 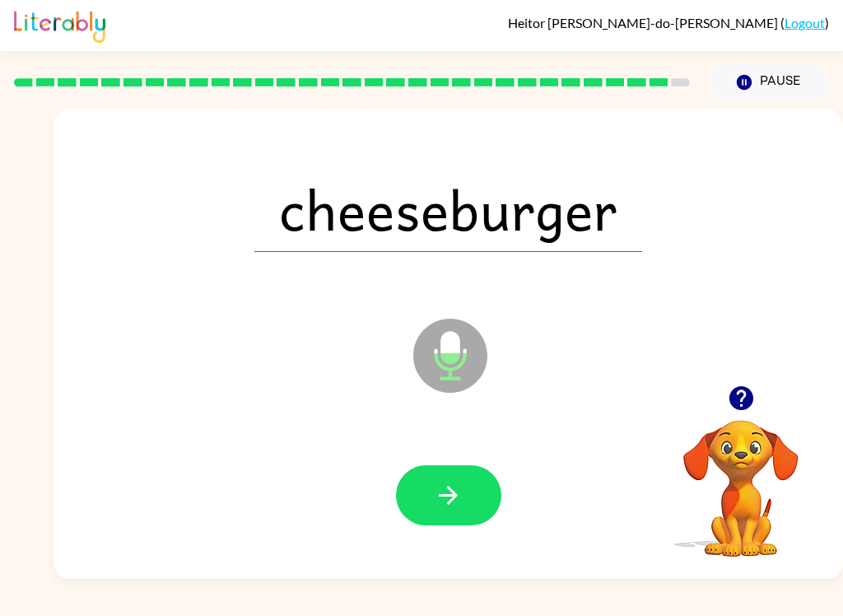 I want to click on img: Literably, so click(x=59, y=25).